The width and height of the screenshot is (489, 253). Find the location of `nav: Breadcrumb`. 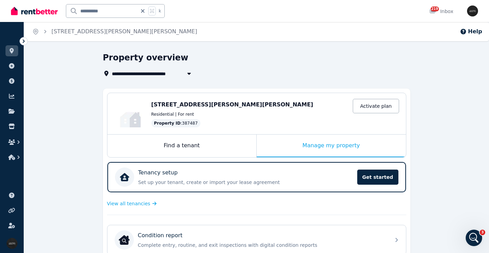

nav: Breadcrumb is located at coordinates (115, 32).